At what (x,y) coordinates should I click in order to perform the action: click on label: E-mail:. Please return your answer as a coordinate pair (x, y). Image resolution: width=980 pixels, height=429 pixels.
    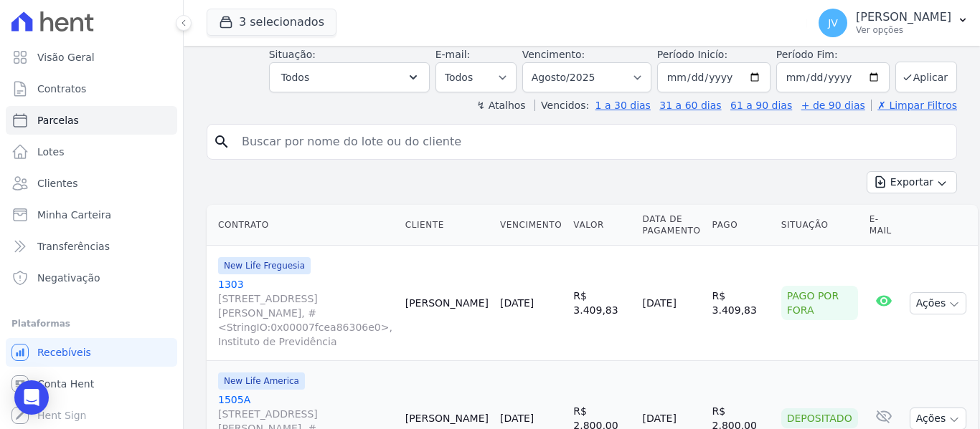
    Looking at the image, I should click on (453, 55).